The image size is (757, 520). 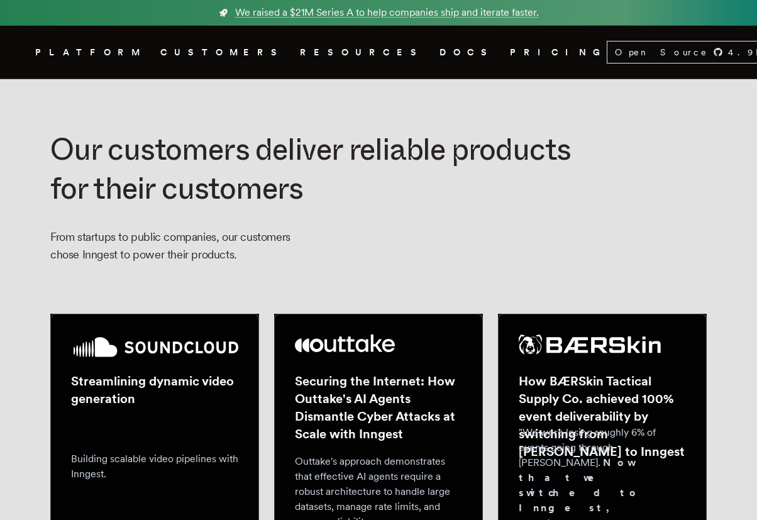 What do you see at coordinates (387, 13) in the screenshot?
I see `span: We raised a $21M Series A to help companies ship and iterate faster.` at bounding box center [387, 13].